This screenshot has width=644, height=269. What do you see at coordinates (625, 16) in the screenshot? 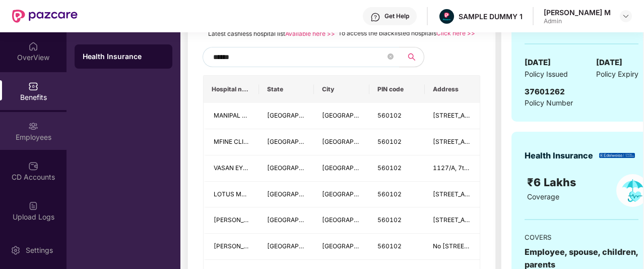
I see `img: svg+xml;base64,PHN2ZyBpZD0iRHJvcGRvd24tMzJ4MzIiIHhtbG5zPSJodHRwOi8vd3d3LnczLm9yZy8yMDAwL3N2ZyIgd2...` at bounding box center [625, 16].